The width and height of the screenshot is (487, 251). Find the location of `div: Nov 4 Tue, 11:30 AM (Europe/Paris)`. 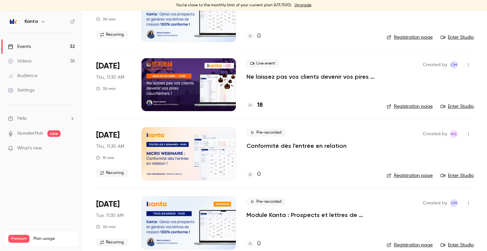

div: Nov 4 Tue, 11:30 AM (Europe/Paris) is located at coordinates (113, 223).